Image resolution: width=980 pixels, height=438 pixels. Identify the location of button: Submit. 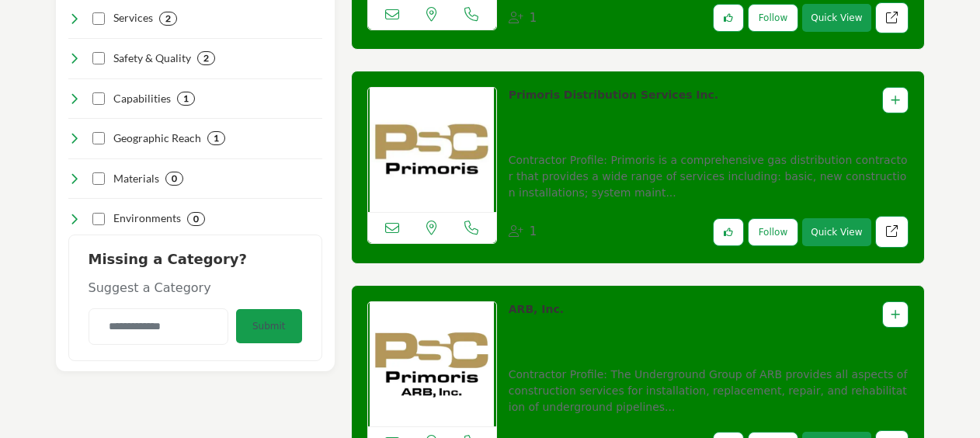
(269, 326).